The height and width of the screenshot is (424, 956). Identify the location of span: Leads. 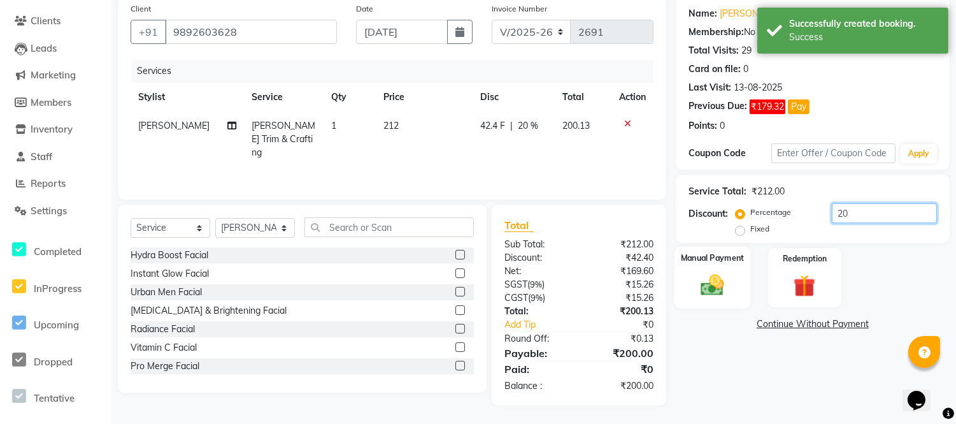
(43, 48).